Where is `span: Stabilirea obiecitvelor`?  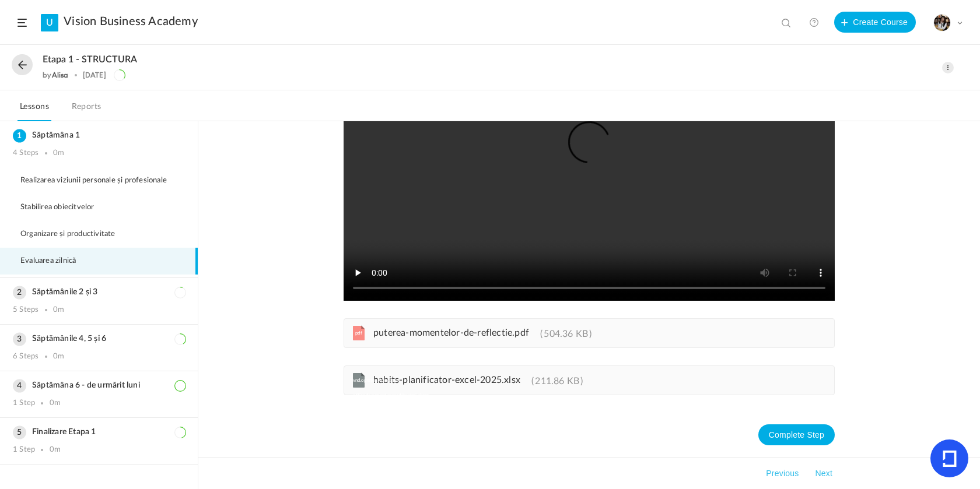
span: Stabilirea obiecitvelor is located at coordinates (65, 208).